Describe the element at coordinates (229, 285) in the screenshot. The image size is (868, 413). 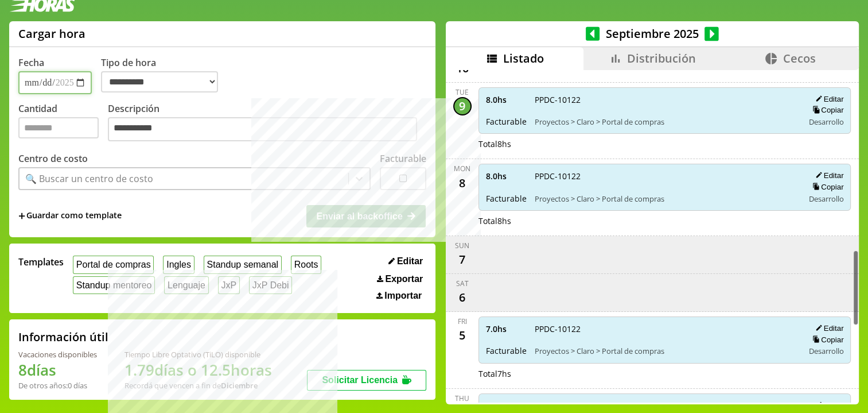
I see `button: JxP` at that location.